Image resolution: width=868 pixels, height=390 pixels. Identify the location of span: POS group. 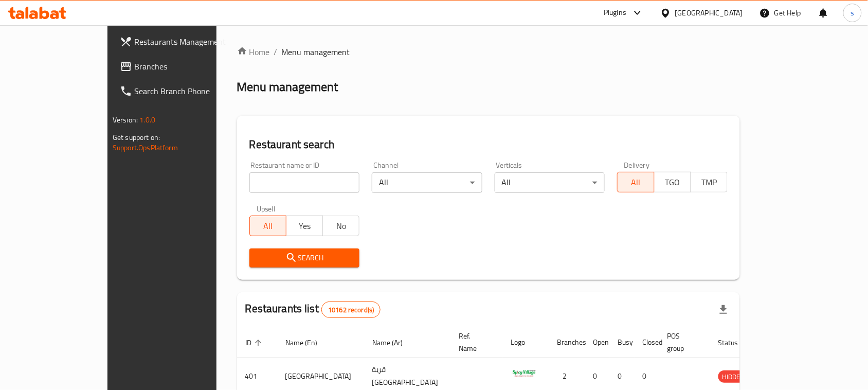
(683, 342).